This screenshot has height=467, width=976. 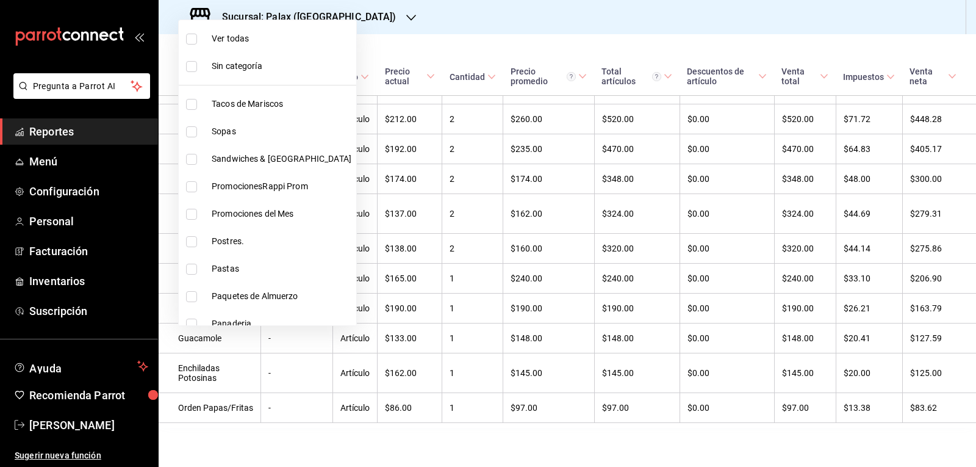 I want to click on span: Paquetes de Almuerzo, so click(x=281, y=296).